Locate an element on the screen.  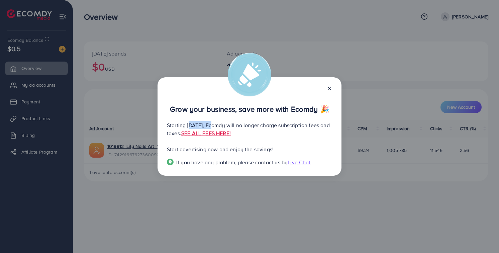
img: Popup guide is located at coordinates (170, 162).